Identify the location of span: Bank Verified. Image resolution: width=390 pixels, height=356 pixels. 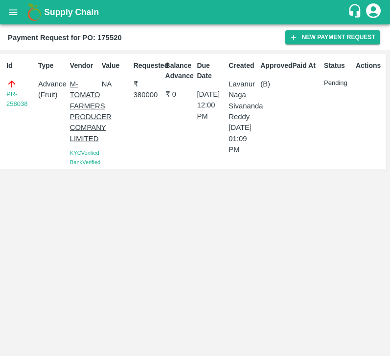
(85, 162).